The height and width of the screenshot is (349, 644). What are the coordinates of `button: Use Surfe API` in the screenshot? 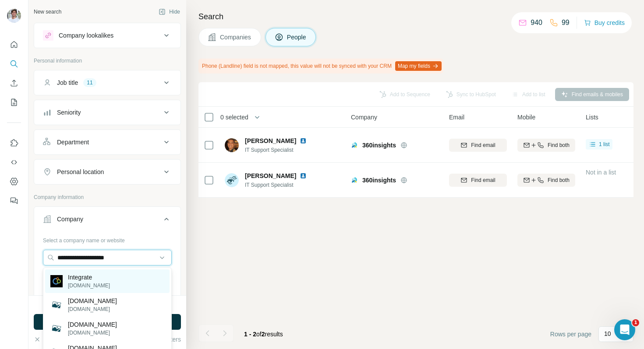 It's located at (14, 163).